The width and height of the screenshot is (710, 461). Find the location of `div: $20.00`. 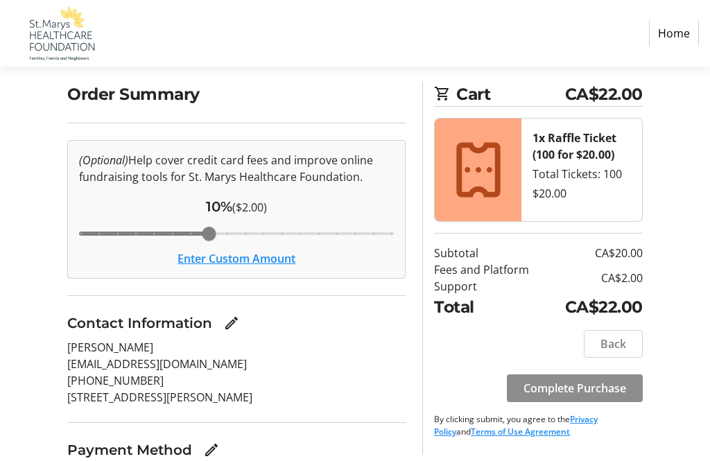

div: $20.00 is located at coordinates (581, 194).